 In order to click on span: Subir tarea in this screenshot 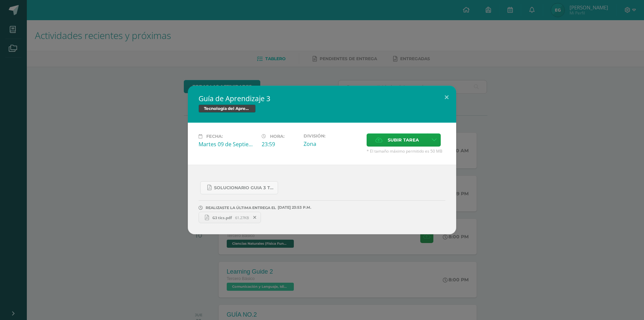, I will do `click(403, 140)`.